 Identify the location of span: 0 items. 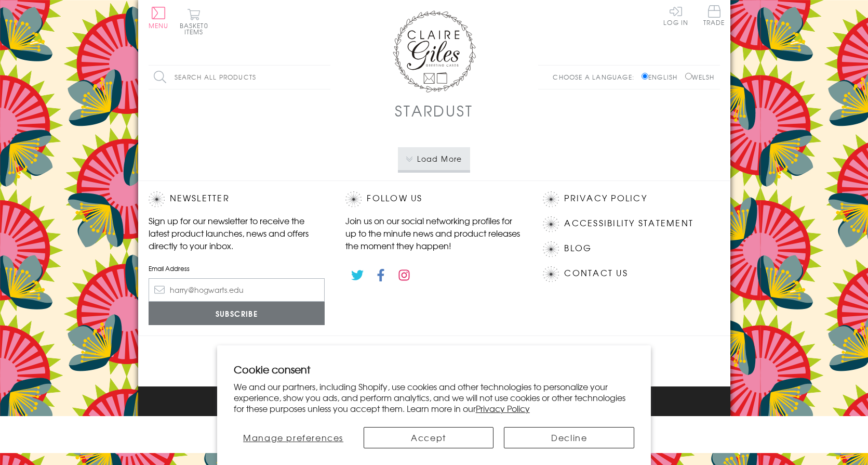
(196, 29).